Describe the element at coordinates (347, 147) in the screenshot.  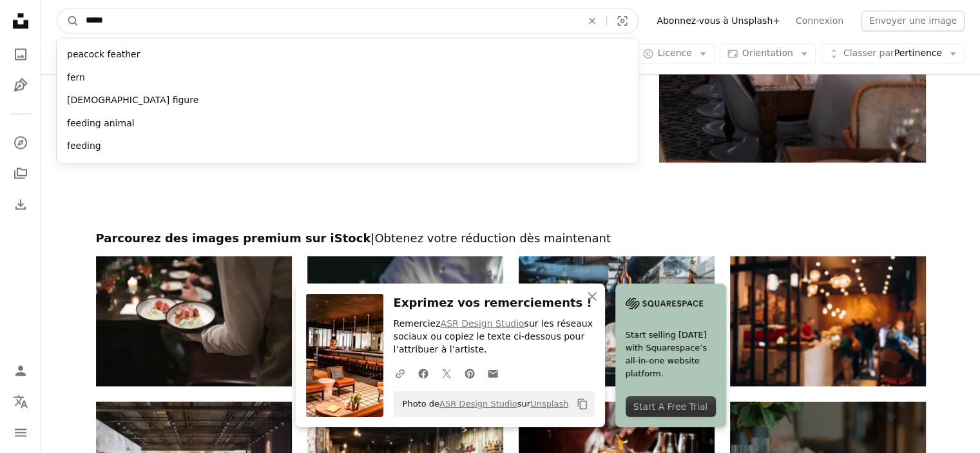
I see `div: feeding` at that location.